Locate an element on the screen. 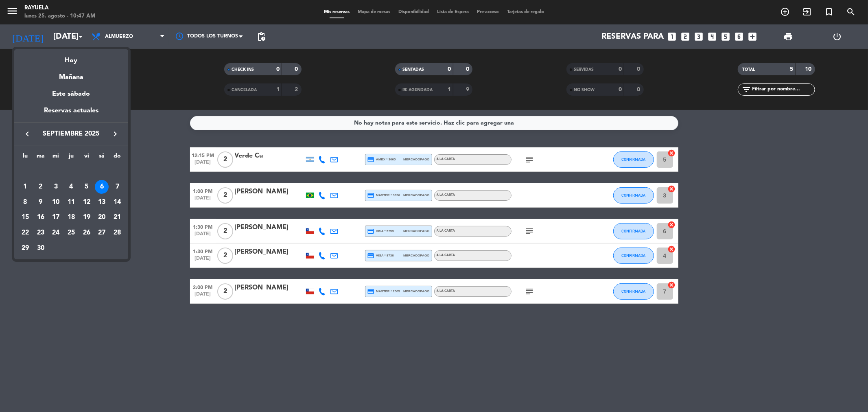 This screenshot has height=412, width=868. div: 6 is located at coordinates (102, 187).